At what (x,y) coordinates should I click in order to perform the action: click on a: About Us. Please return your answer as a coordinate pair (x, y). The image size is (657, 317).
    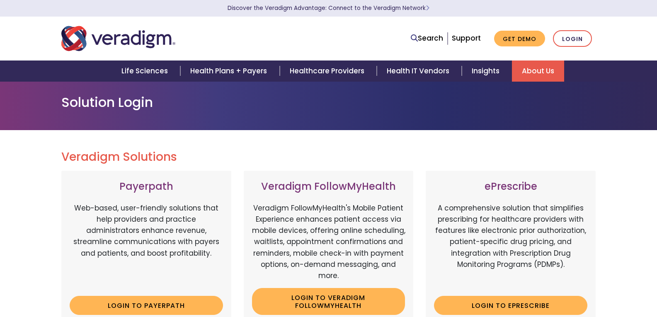
    Looking at the image, I should click on (538, 71).